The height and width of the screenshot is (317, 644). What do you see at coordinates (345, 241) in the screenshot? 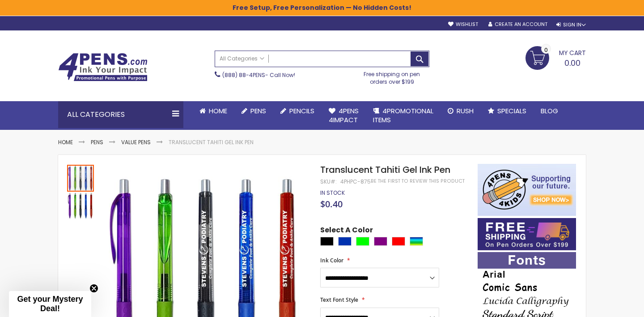
I see `div: Blue` at bounding box center [345, 241].